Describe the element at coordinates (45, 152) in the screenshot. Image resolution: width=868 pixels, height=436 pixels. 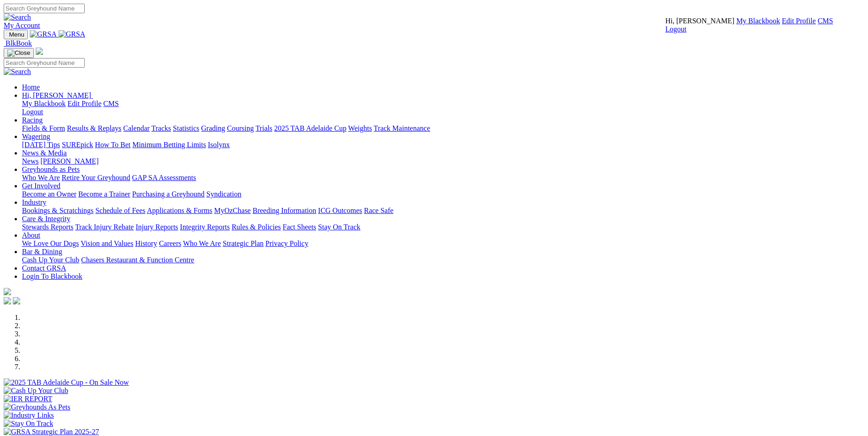
I see `a: News & Media` at that location.